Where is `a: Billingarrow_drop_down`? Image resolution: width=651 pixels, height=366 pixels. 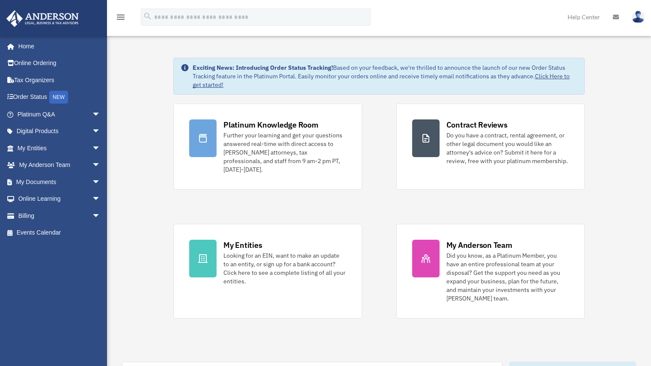
a: Billingarrow_drop_down is located at coordinates (60, 216).